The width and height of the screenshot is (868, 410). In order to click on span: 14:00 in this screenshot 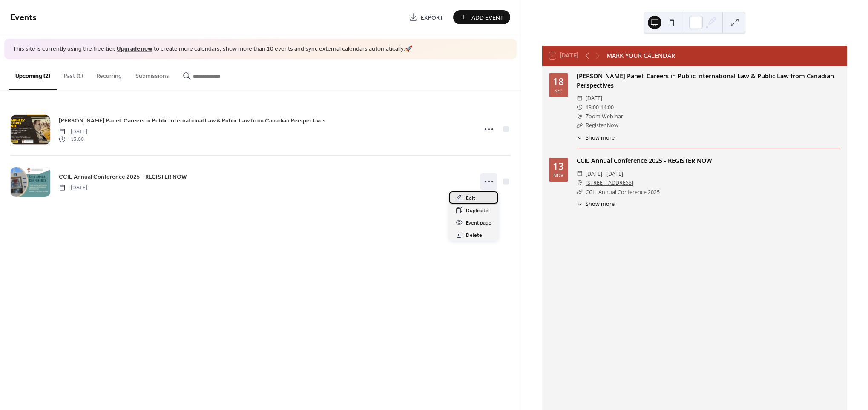, I will do `click(607, 107)`.